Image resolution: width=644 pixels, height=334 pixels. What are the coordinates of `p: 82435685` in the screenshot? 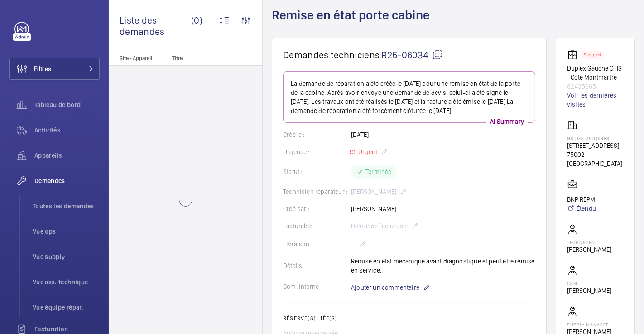 It's located at (595, 87).